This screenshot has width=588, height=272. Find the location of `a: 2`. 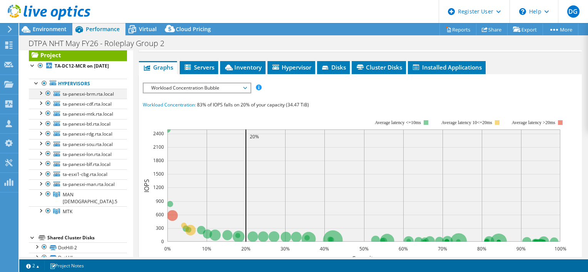

a: 2 is located at coordinates (33, 266).